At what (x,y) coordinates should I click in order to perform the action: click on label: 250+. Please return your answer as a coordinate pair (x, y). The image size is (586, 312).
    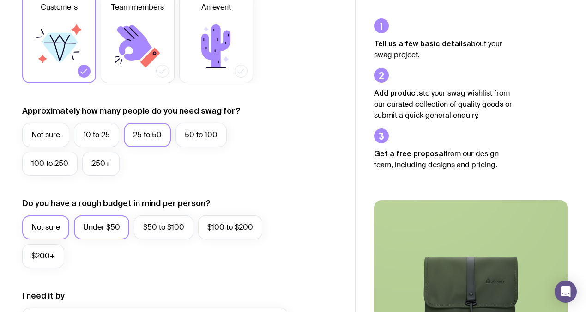
    Looking at the image, I should click on (101, 163).